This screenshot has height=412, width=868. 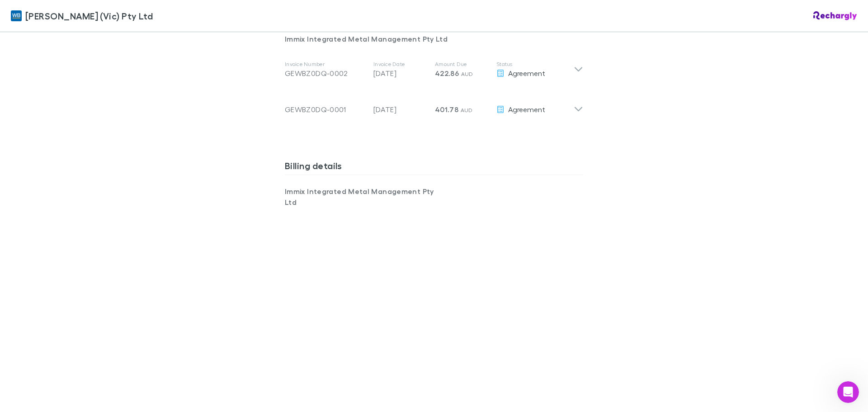 What do you see at coordinates (835, 16) in the screenshot?
I see `img: Rechargly Logo` at bounding box center [835, 16].